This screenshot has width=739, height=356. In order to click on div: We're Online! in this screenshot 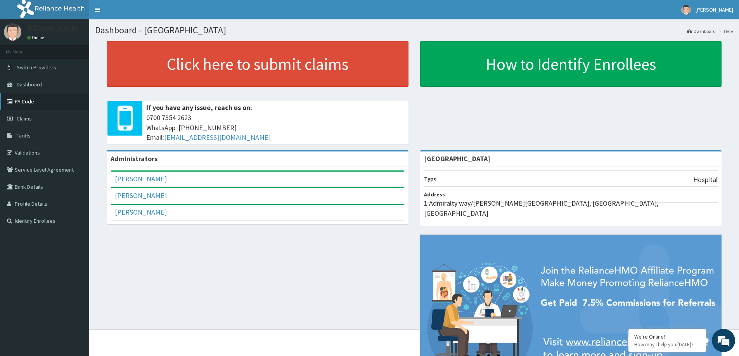, I will do `click(667, 337)`.